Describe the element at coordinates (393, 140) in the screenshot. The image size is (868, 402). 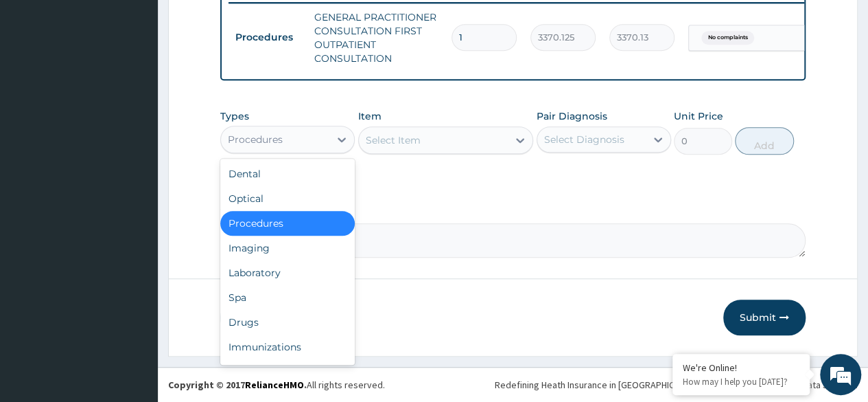
I see `div: Select Item` at that location.